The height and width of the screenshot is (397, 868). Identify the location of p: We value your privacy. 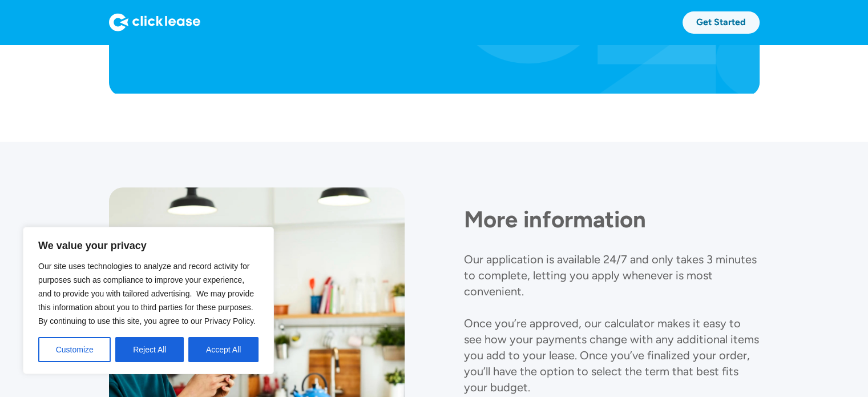
(148, 246).